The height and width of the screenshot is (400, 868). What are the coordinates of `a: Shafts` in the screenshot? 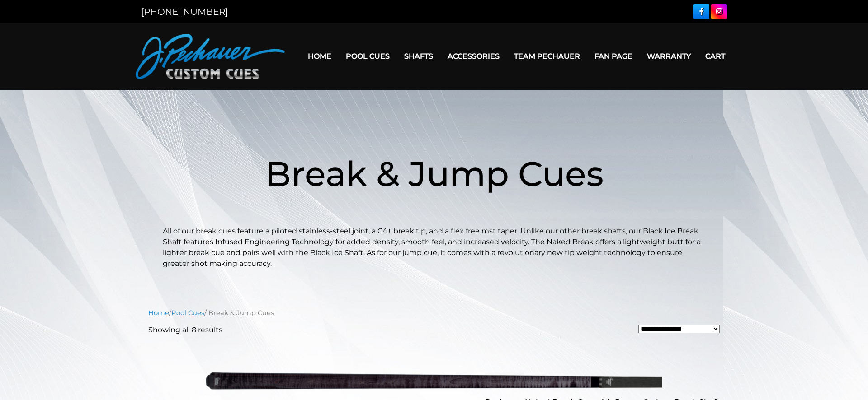 It's located at (419, 56).